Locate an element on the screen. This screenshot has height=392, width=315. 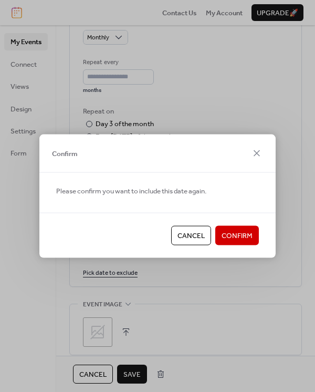
button: Cancel is located at coordinates (191, 235).